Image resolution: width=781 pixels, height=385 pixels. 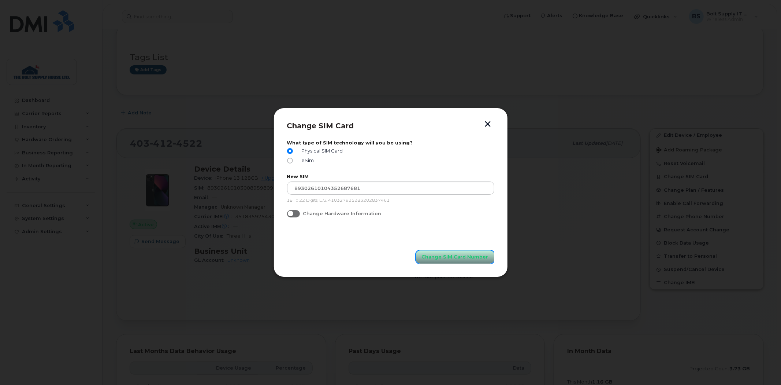 What do you see at coordinates (290, 151) in the screenshot?
I see `input: Physical SIM Card` at bounding box center [290, 151].